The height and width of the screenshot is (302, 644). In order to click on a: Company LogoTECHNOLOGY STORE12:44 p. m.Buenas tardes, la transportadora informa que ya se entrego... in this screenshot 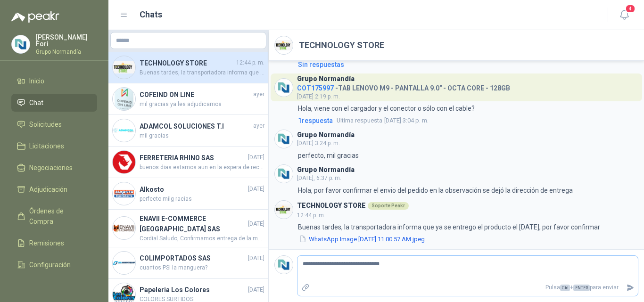, I will do `click(188, 68)`.